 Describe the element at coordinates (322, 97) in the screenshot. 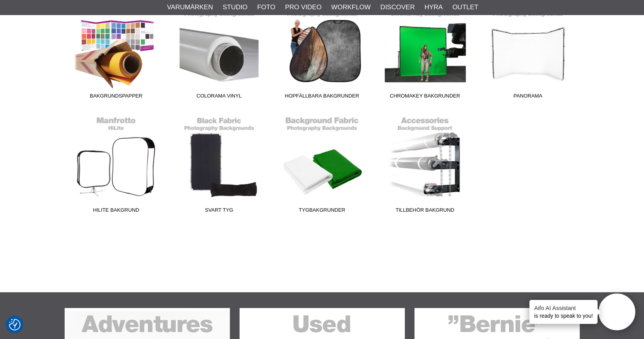

I see `span: Hopfällbara Bakgrunder` at that location.